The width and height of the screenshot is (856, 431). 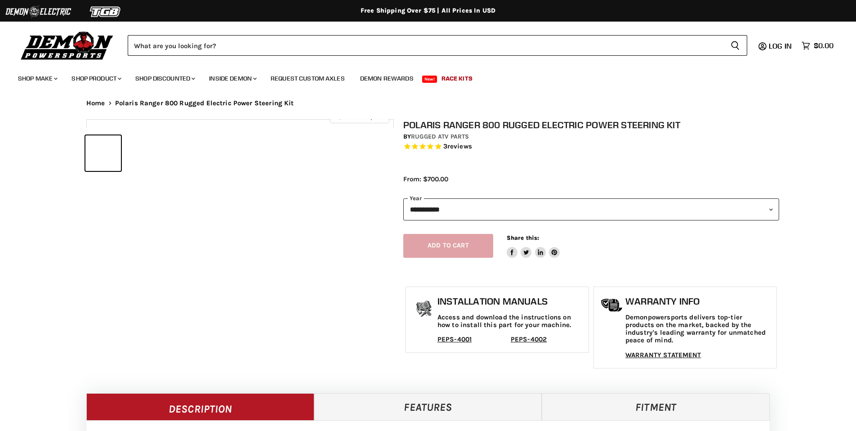 What do you see at coordinates (428, 11) in the screenshot?
I see `div: Free Shipping Over $75 | All Prices In USD` at bounding box center [428, 11].